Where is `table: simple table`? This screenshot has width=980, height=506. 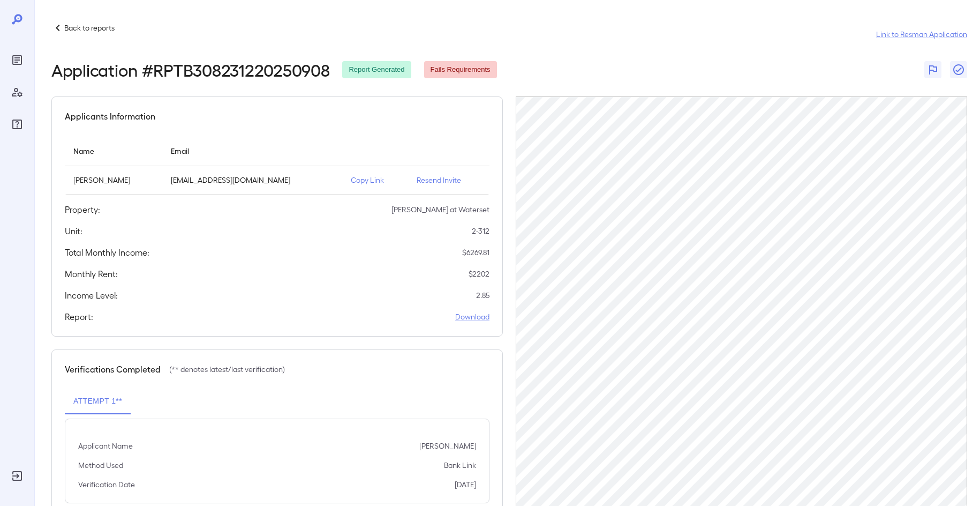 table: simple table is located at coordinates (277, 165).